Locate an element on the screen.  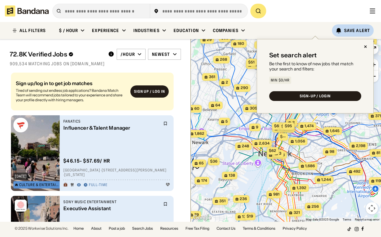
span: 174 is located at coordinates (204, 180).